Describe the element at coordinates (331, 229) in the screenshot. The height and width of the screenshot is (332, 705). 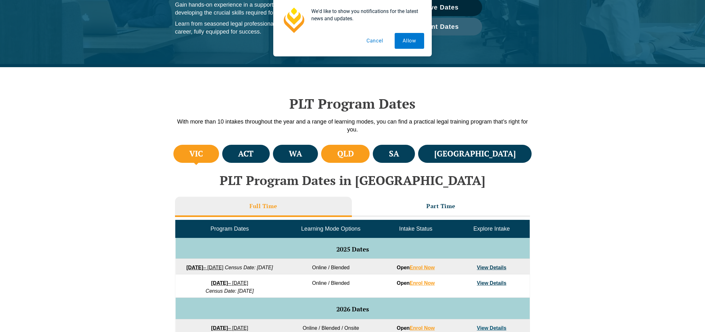
I see `span: Learning Mode Options` at that location.